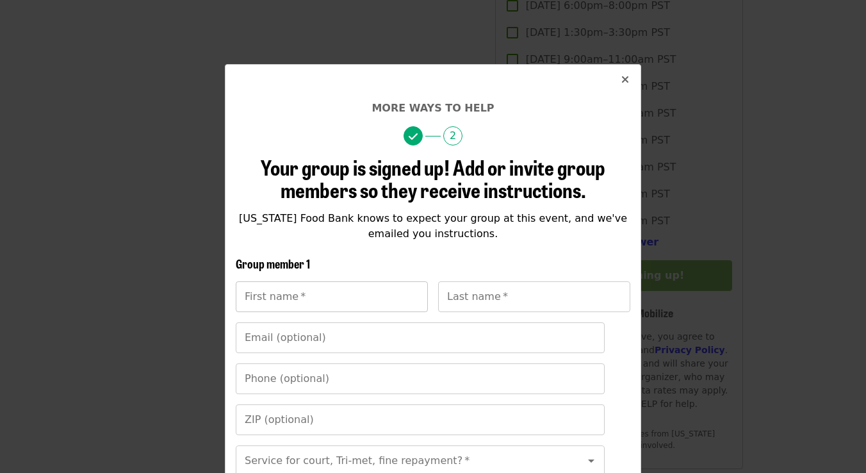  What do you see at coordinates (625, 79) in the screenshot?
I see `i: times icon` at bounding box center [625, 79].